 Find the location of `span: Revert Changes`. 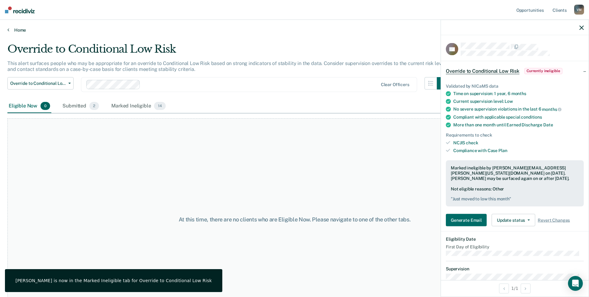

span: Revert Changes is located at coordinates (554, 220).